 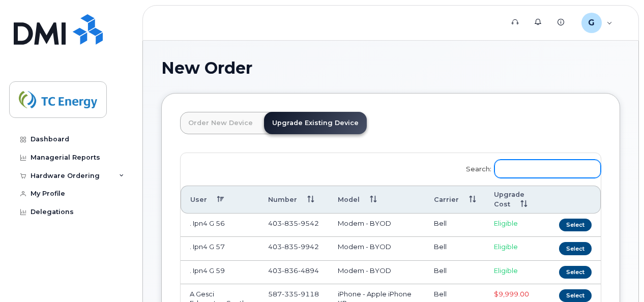 What do you see at coordinates (315, 123) in the screenshot?
I see `a: Upgrade Existing Device` at bounding box center [315, 123].